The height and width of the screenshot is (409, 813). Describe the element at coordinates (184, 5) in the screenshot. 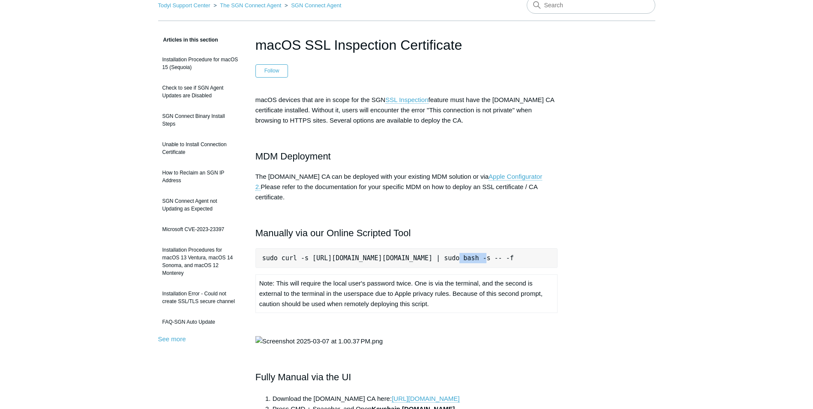

I see `a: Todyl Support Center` at that location.